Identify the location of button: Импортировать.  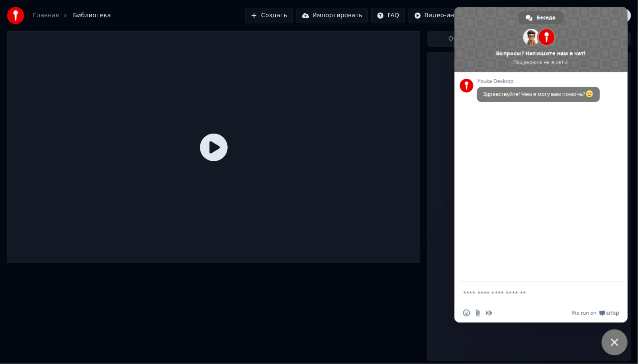
(332, 16).